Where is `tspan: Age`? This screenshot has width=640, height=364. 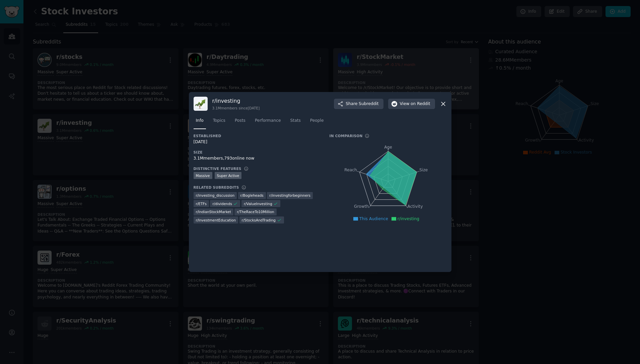 tspan: Age is located at coordinates (388, 147).